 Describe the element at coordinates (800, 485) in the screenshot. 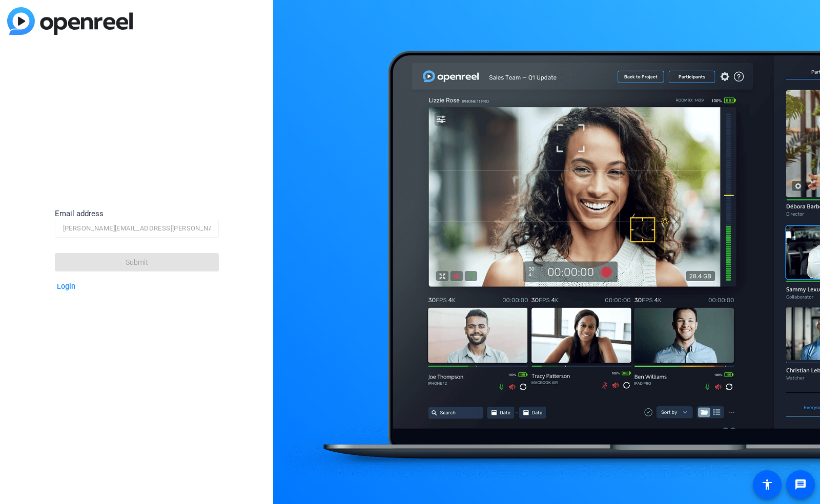

I see `mat-icon: message` at that location.